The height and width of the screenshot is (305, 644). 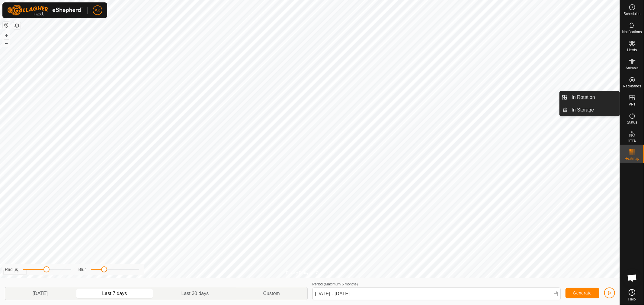 I want to click on button: Map Layers, so click(x=17, y=25).